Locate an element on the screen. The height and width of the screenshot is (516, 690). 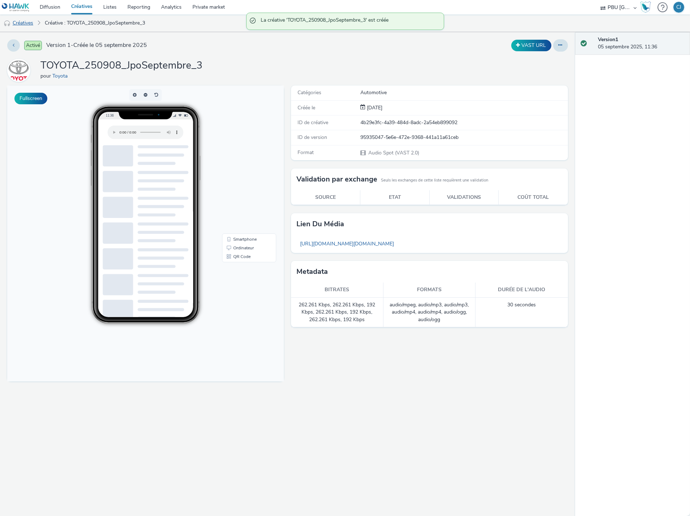
span: Version 1 - Créée le 05 septembre 2025 is located at coordinates (96, 45).